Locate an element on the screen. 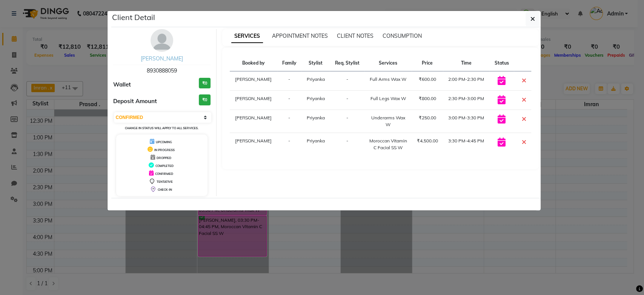 This screenshot has width=644, height=295. div: Moroccan Vitamin C Facial SS W is located at coordinates (388, 144).